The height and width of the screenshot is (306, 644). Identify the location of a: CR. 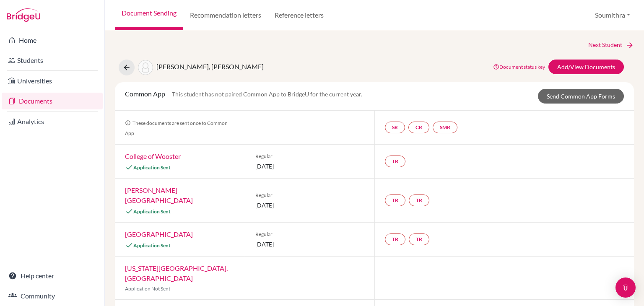
(419, 127).